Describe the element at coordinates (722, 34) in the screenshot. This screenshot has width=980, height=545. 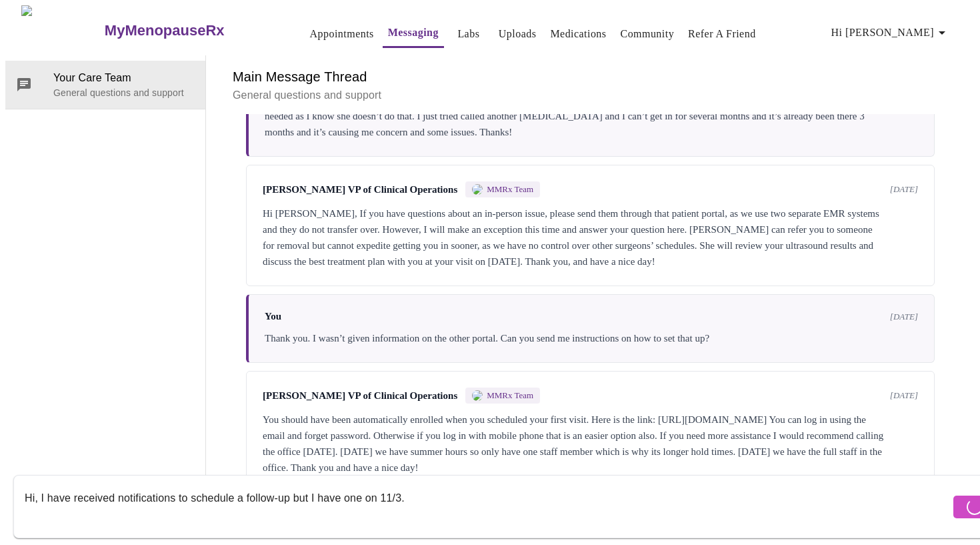
I see `button: Refer a Friend` at that location.